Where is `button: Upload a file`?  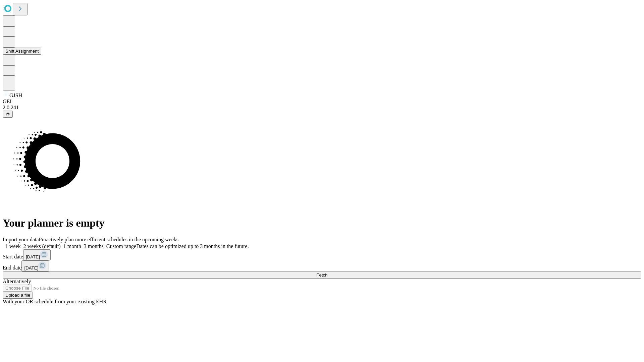
button: Upload a file is located at coordinates (18, 294).